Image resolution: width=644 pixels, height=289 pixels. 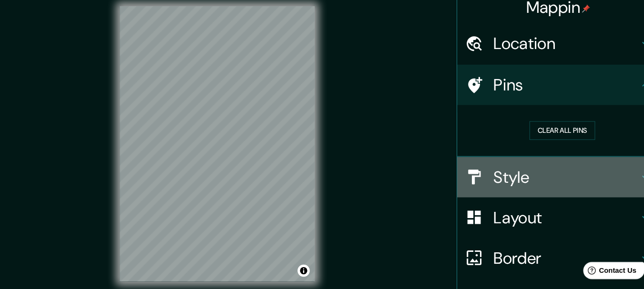 I want to click on div: Layout, so click(x=549, y=214).